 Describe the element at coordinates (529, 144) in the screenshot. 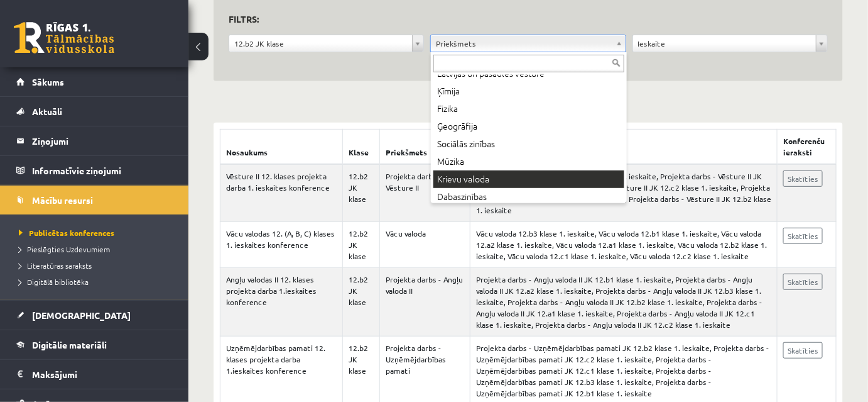

I see `div: Sociālās zinības` at that location.